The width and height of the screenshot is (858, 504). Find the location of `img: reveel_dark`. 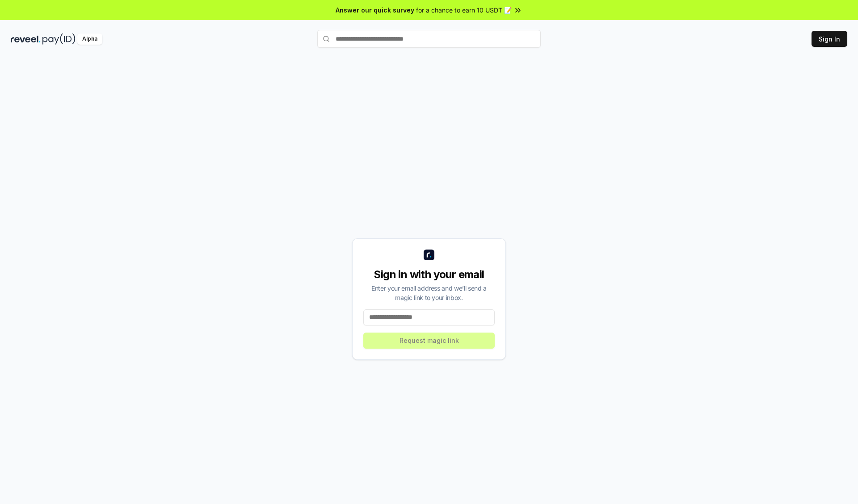

img: reveel_dark is located at coordinates (25, 39).